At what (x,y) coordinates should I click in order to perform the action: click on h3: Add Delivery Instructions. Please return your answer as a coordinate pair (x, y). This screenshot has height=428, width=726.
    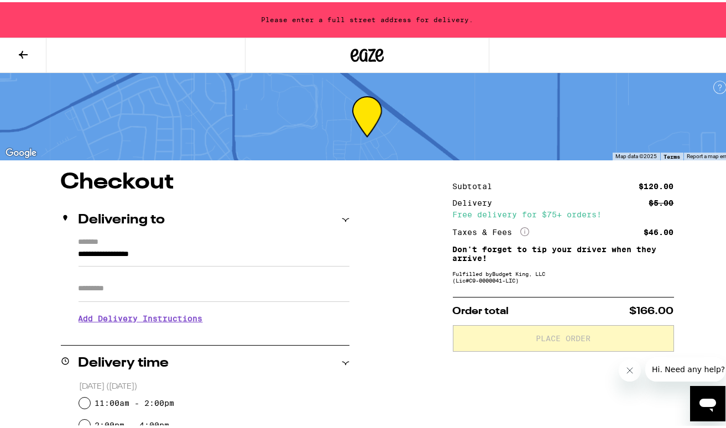
    Looking at the image, I should click on (214, 316).